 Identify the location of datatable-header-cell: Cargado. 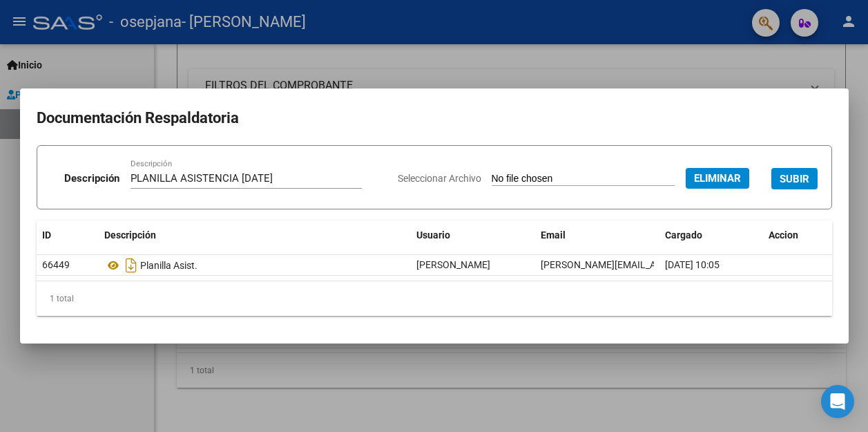
(712, 235).